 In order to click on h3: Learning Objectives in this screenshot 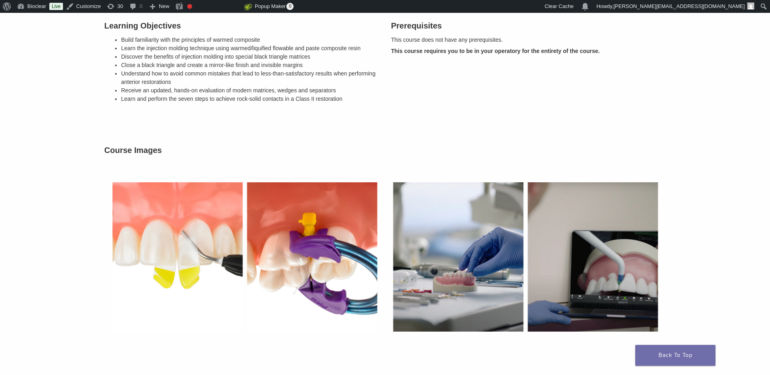, I will do `click(242, 26)`.